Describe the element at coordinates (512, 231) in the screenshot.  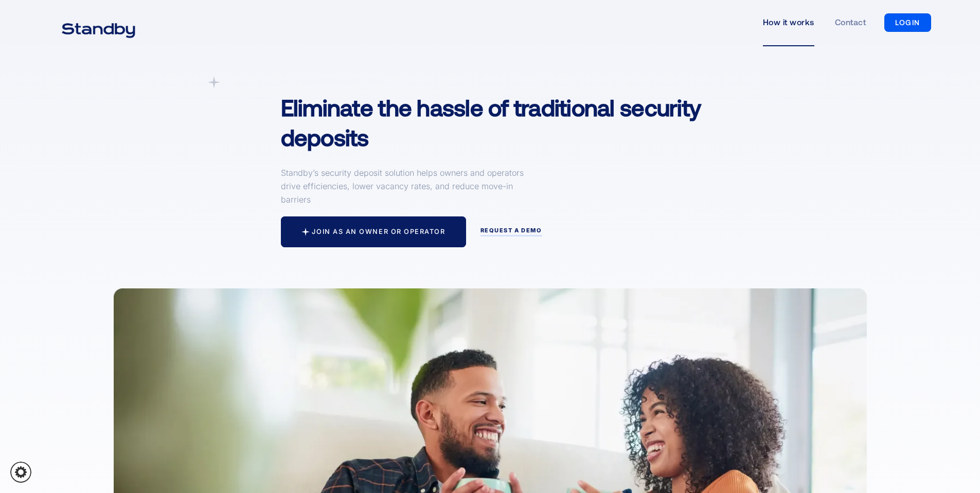
I see `div: request a demo` at that location.